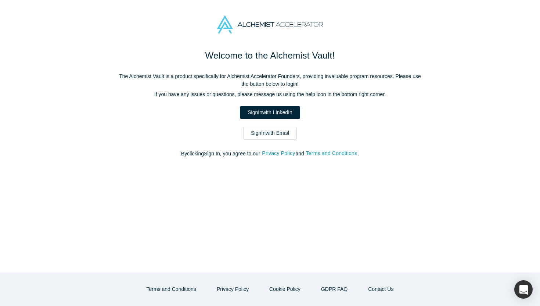 The width and height of the screenshot is (540, 306). What do you see at coordinates (270, 153) in the screenshot?
I see `p: By clicking Sign In , you agree to our and .` at bounding box center [270, 153].